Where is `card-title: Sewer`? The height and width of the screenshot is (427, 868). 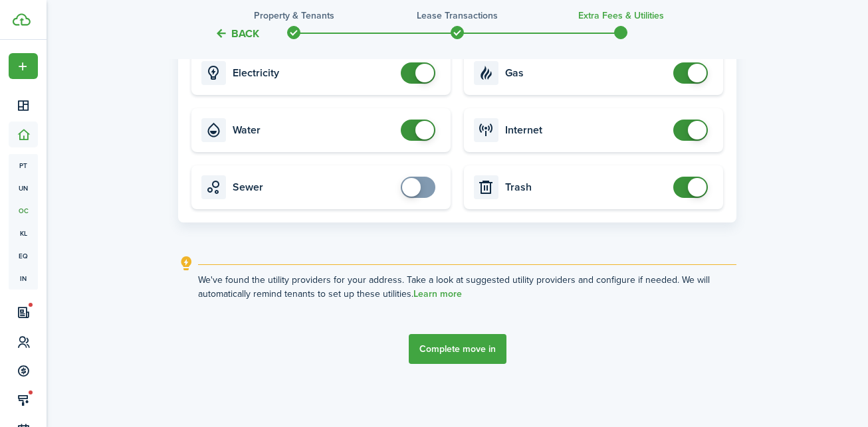 card-title: Sewer is located at coordinates (313, 188).